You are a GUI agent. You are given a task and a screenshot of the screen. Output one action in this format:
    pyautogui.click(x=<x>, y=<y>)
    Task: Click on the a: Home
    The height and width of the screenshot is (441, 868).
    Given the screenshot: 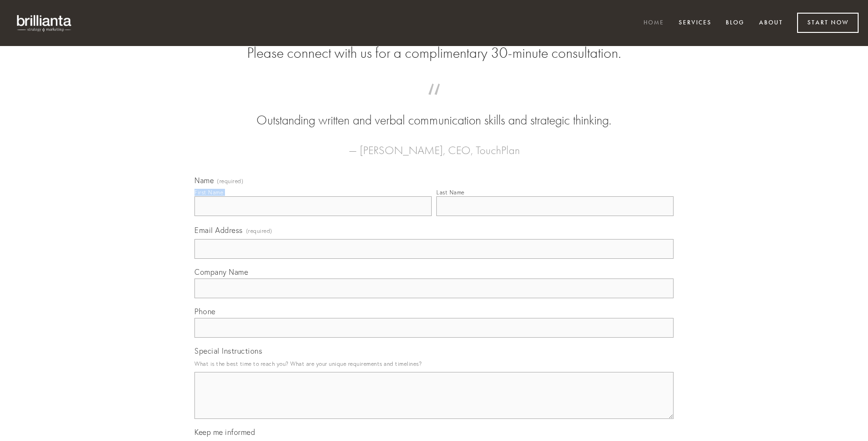 What is the action you would take?
    pyautogui.click(x=654, y=23)
    